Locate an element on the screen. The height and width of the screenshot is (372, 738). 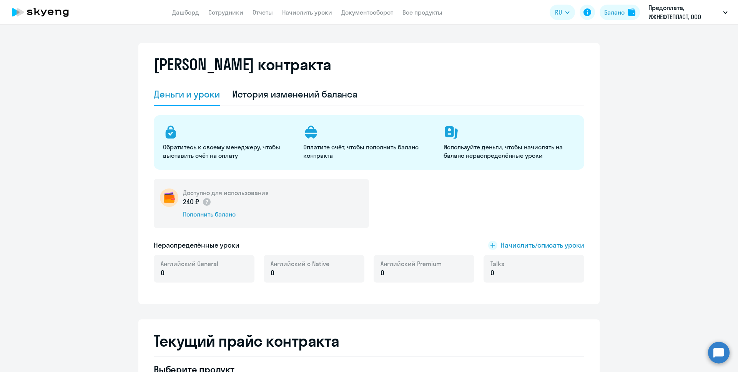
button: Предоплата, ИЖНЕФТЕПЛАСТ, ООО is located at coordinates (688, 12).